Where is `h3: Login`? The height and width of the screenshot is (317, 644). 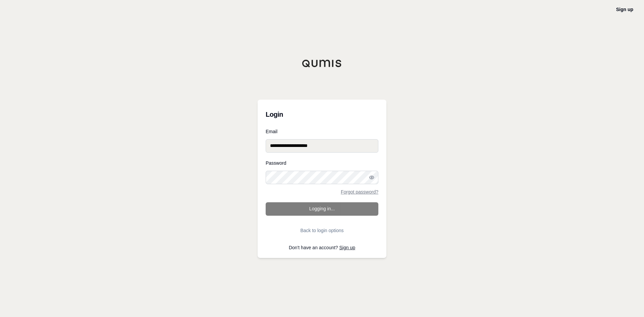
h3: Login is located at coordinates (322, 115).